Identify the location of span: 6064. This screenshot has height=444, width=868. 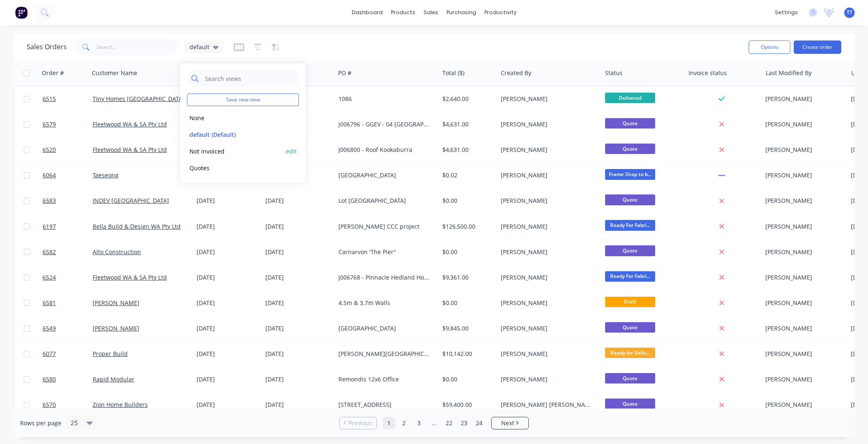
(50, 175).